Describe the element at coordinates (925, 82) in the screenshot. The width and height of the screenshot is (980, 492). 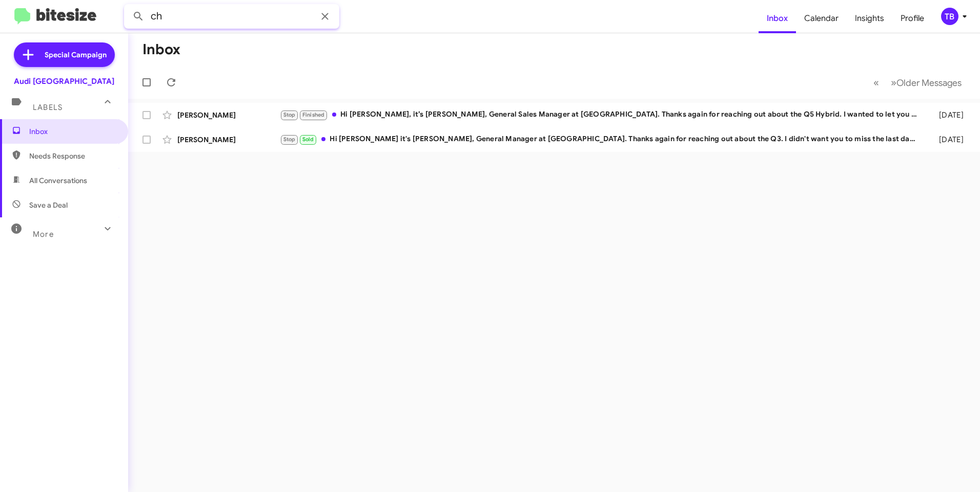
I see `button: Next` at that location.